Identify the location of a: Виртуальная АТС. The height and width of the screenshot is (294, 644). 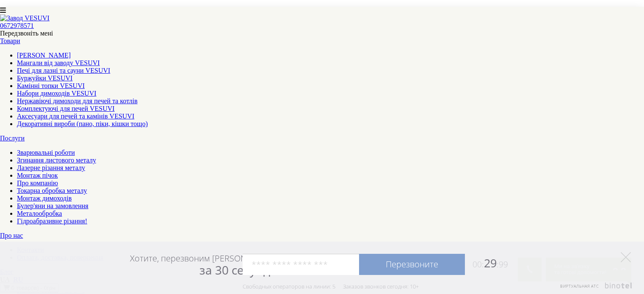
(594, 288).